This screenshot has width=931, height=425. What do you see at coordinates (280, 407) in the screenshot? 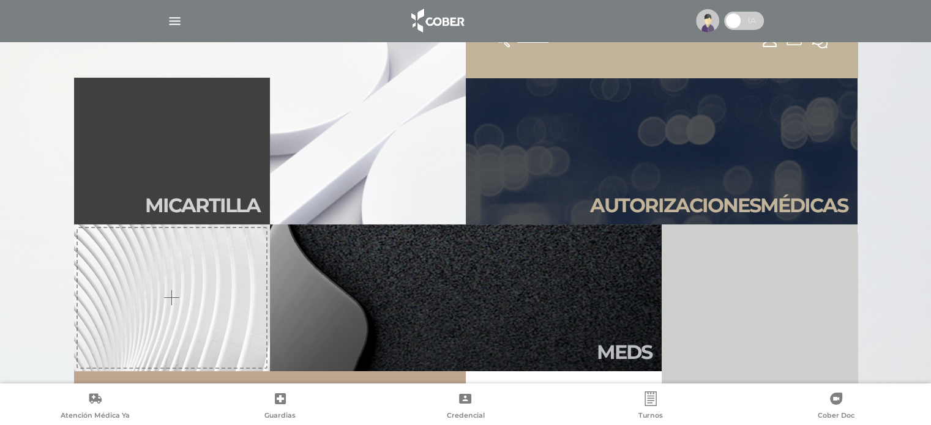
I see `a: Guardias` at bounding box center [280, 407].